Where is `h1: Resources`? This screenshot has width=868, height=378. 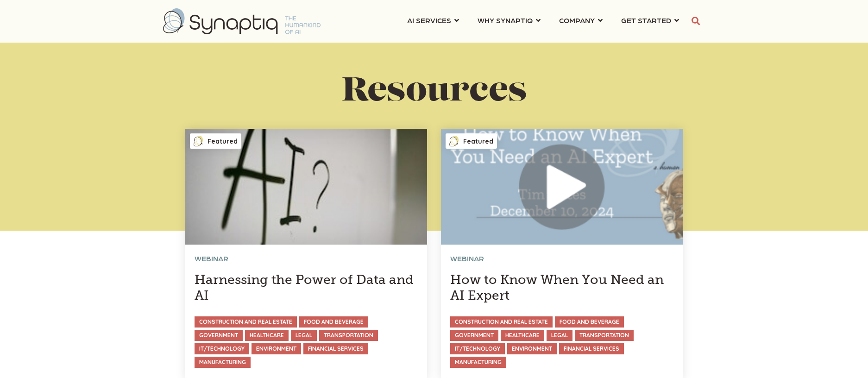
h1: Resources is located at coordinates (434, 92).